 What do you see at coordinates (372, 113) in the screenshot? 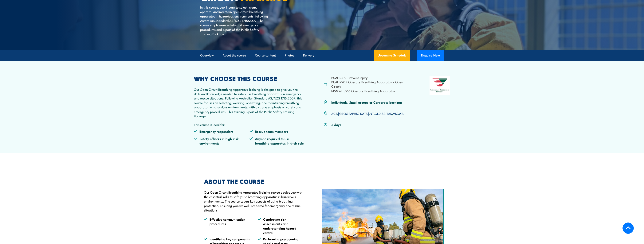
I see `a: NT` at bounding box center [372, 113].